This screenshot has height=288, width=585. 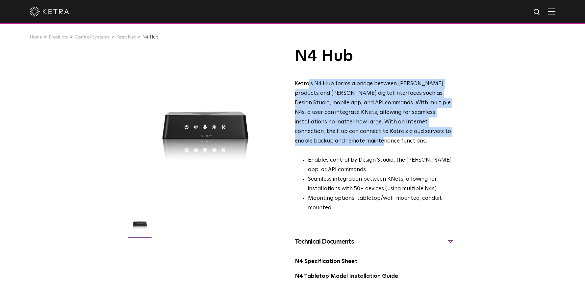 What do you see at coordinates (49, 12) in the screenshot?
I see `img: ketra-logo-2019-white` at bounding box center [49, 12].